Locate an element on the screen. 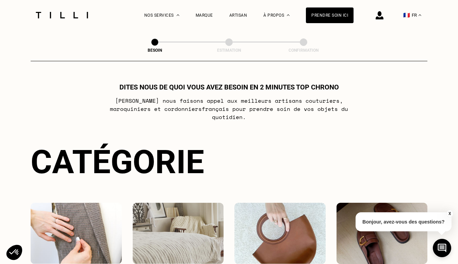 This screenshot has height=264, width=458. img: Menu déroulant à propos is located at coordinates (288, 15).